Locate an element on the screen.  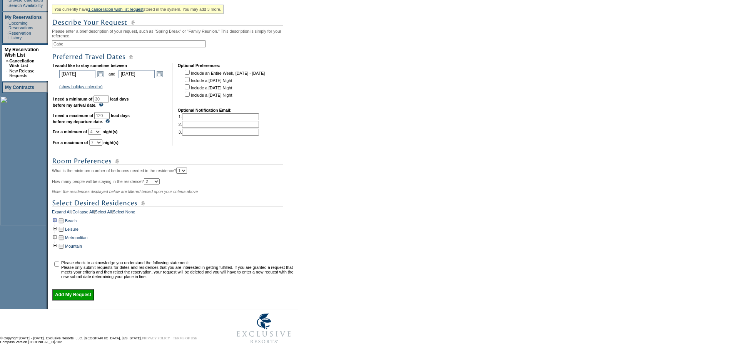
a: Select All is located at coordinates (104, 213).